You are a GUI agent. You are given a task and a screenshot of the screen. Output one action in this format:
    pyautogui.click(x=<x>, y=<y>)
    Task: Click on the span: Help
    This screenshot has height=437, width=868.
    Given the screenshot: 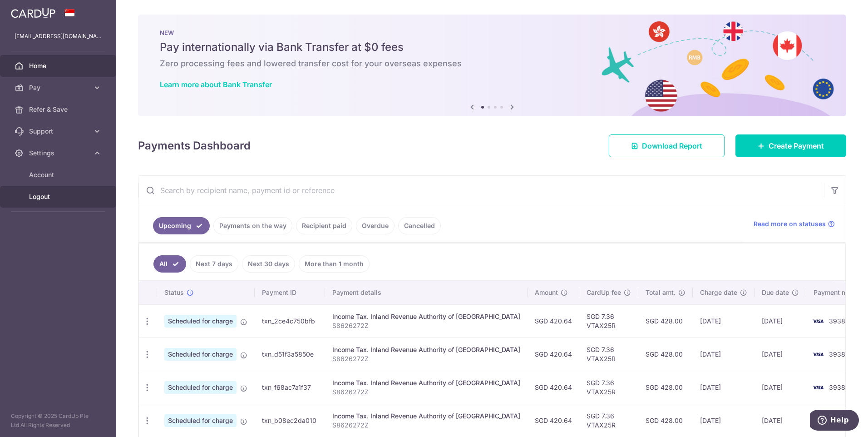 What is the action you would take?
    pyautogui.click(x=29, y=10)
    